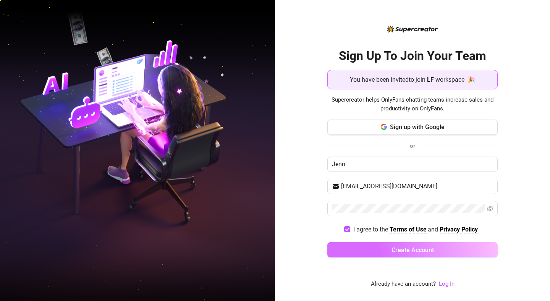  Describe the element at coordinates (490, 209) in the screenshot. I see `span: eye-invisible` at that location.